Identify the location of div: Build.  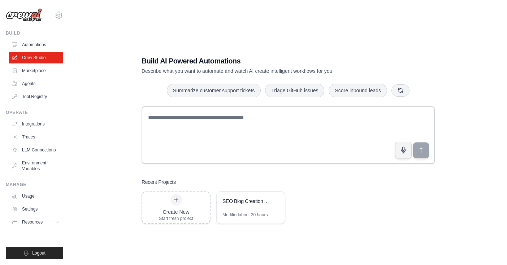
(34, 33).